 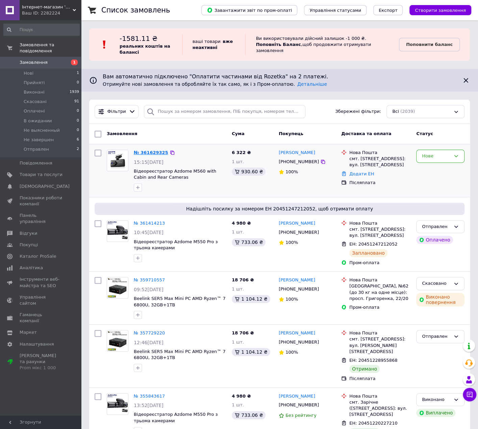 What do you see at coordinates (322, 45) in the screenshot?
I see `div: Ви використовували дійсний залишок -1 000 ₴. , щоб продовжити отримувати замовлення` at bounding box center [322, 45].